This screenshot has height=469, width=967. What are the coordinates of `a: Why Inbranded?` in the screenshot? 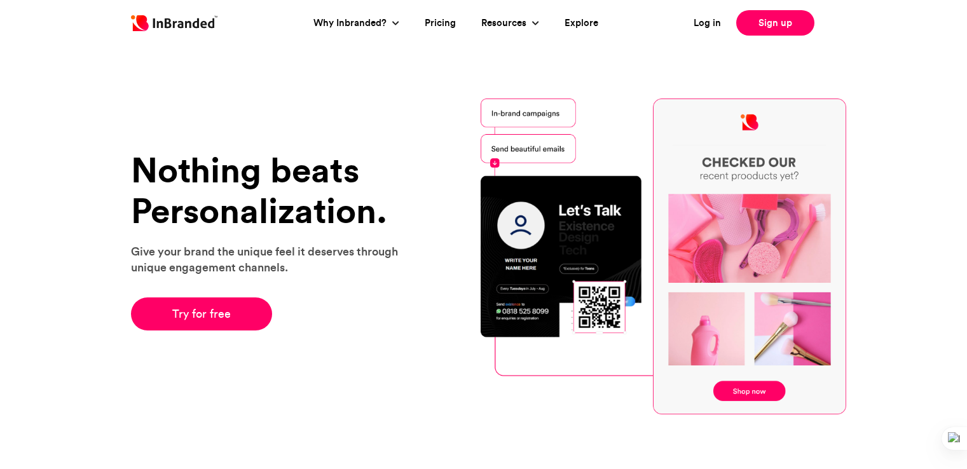 It's located at (352, 23).